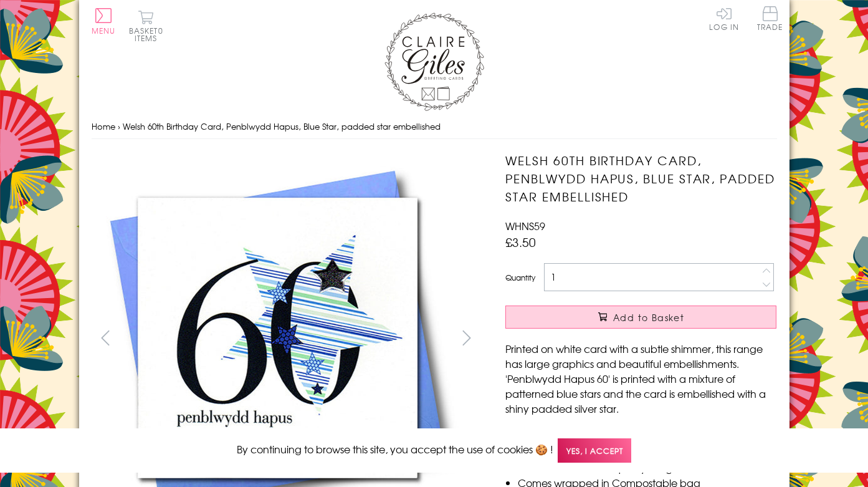 Image resolution: width=868 pixels, height=487 pixels. What do you see at coordinates (104, 30) in the screenshot?
I see `span: Menu` at bounding box center [104, 30].